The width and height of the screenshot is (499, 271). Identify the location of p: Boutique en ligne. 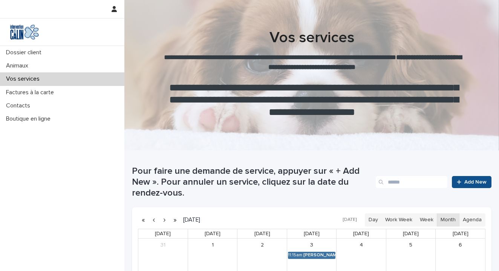
(30, 119).